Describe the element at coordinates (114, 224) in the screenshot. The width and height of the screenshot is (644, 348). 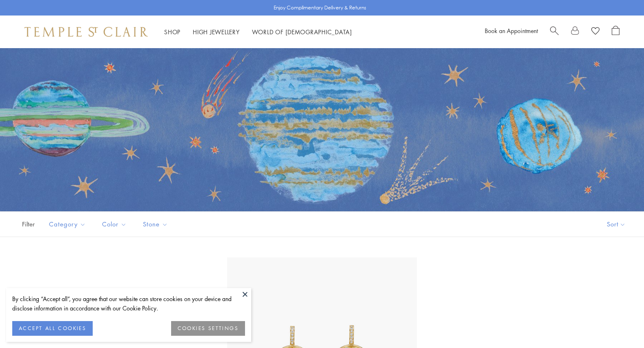
I see `button: Color` at that location.